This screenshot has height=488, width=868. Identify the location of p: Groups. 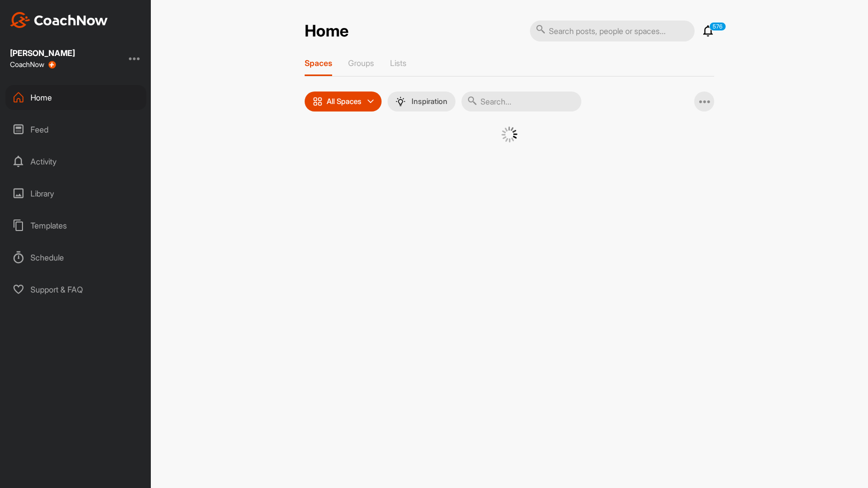
(361, 63).